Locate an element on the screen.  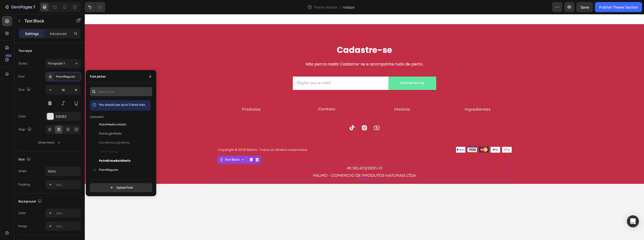
p: Copyright © 2025 Balmo. Todos os direitos reservados. is located at coordinates (204, 136).